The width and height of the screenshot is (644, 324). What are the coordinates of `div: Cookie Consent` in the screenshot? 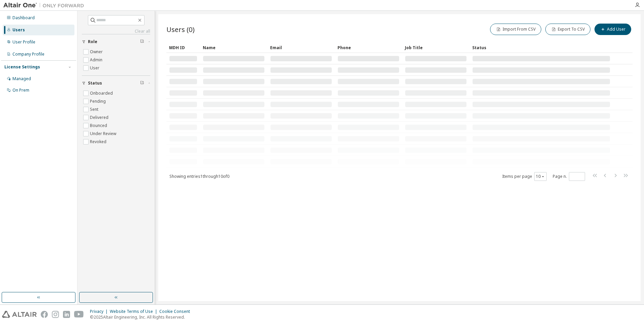 It's located at (176, 312).